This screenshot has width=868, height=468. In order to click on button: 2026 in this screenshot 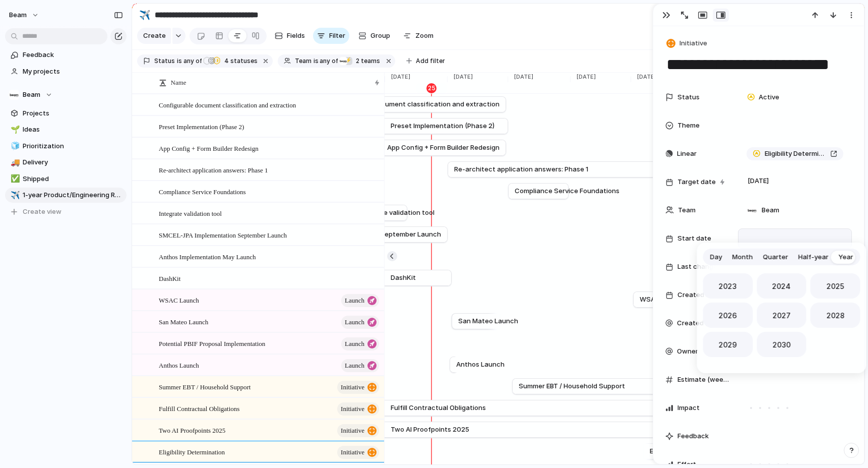, I will do `click(728, 315)`.